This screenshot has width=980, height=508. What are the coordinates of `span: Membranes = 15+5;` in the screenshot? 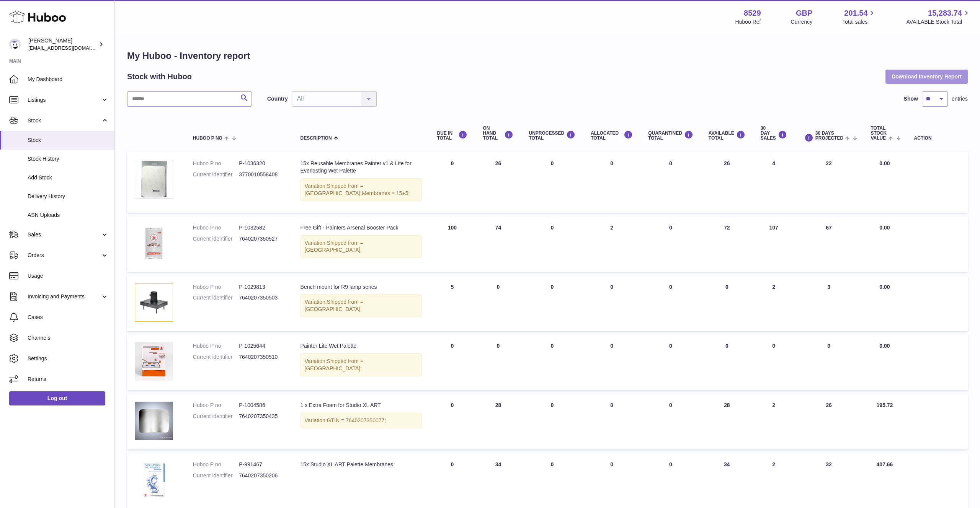 It's located at (386, 194).